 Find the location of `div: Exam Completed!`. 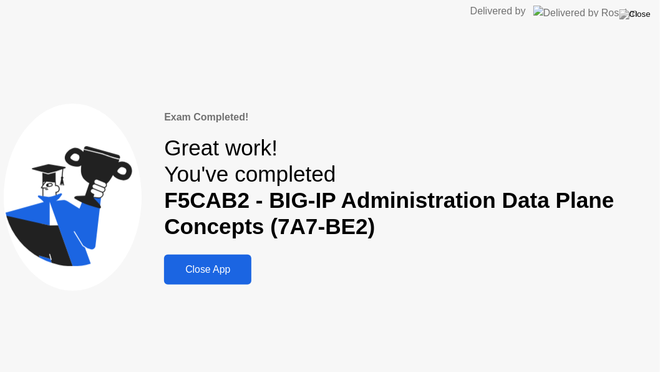

div: Exam Completed! is located at coordinates (410, 117).